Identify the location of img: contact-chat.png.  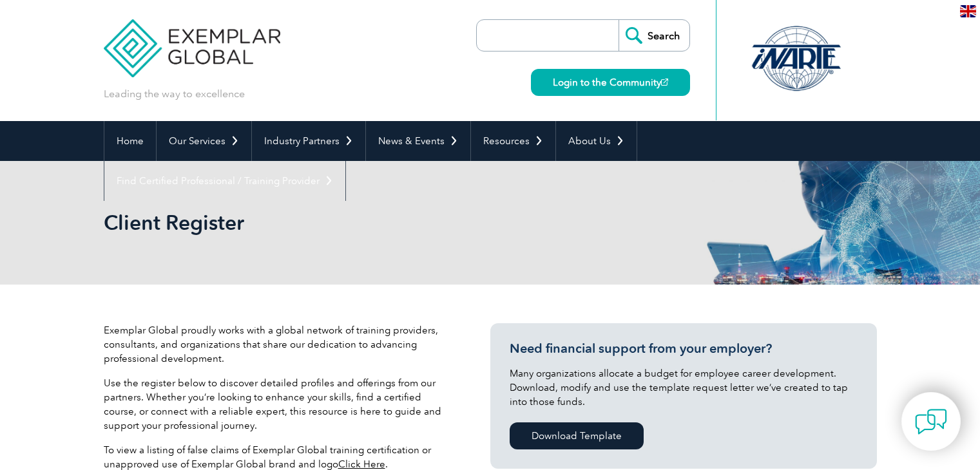
(931, 422).